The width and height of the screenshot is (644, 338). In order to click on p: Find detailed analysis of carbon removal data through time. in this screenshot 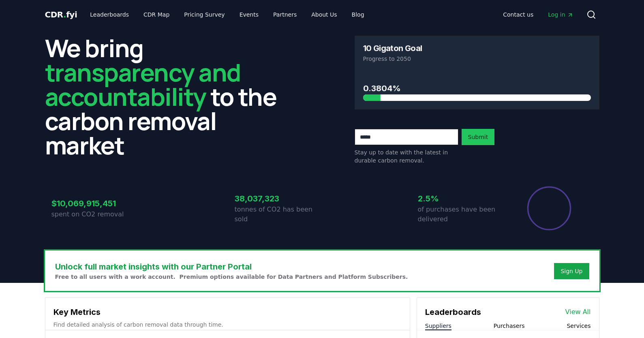, I will do `click(228, 325)`.